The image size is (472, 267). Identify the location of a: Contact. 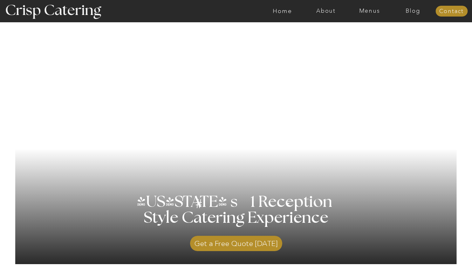
(452, 11).